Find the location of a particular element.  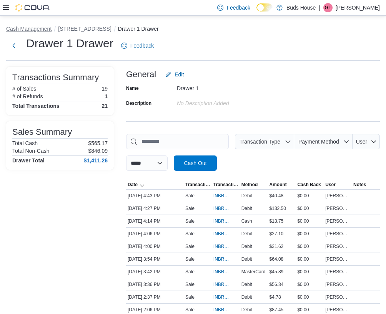

span: $132.50 is located at coordinates (278, 209).